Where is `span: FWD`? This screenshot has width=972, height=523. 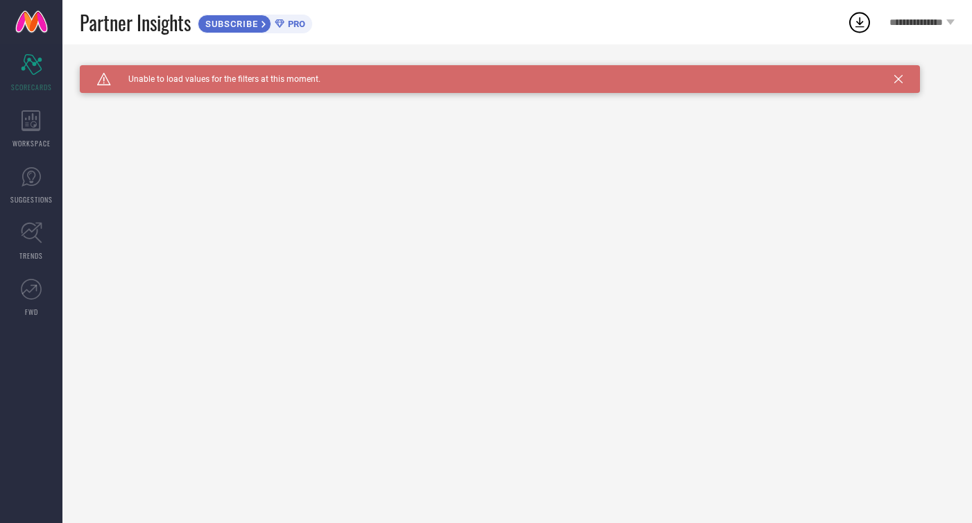 span: FWD is located at coordinates (31, 311).